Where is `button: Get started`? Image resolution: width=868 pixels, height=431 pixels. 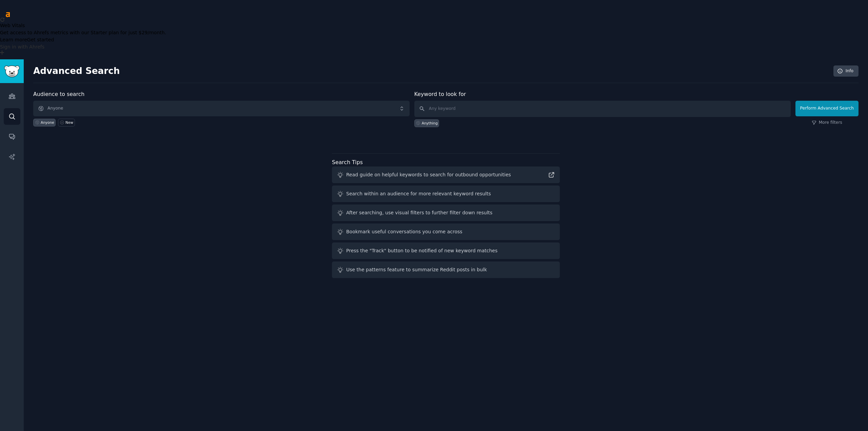 button: Get started is located at coordinates (41, 40).